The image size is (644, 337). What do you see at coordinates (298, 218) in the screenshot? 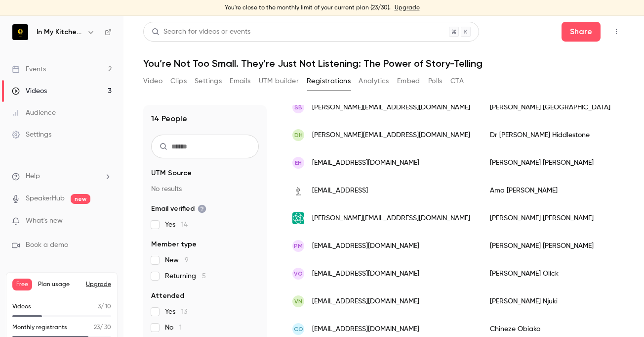
I see `img: adora.health` at bounding box center [298, 218].